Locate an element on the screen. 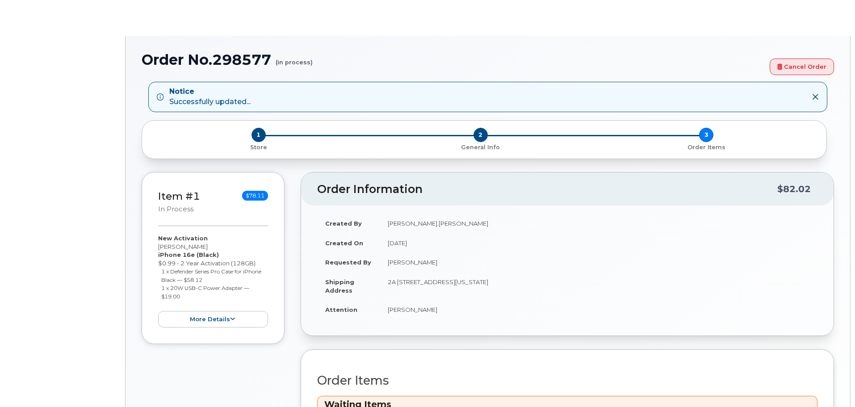  small: 1 x Defender Series Pro Case for iPhone Black — $58.12 is located at coordinates (211, 275).